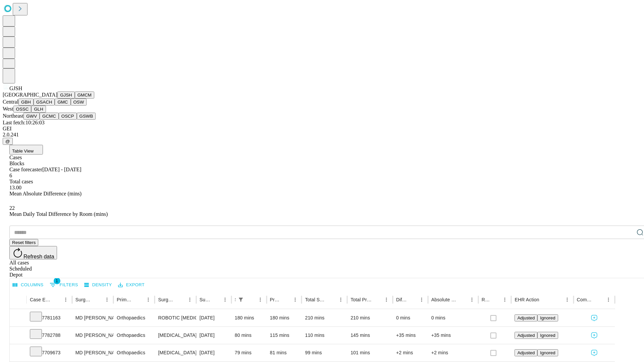  What do you see at coordinates (66, 95) in the screenshot?
I see `button: GJSH` at bounding box center [66, 95].